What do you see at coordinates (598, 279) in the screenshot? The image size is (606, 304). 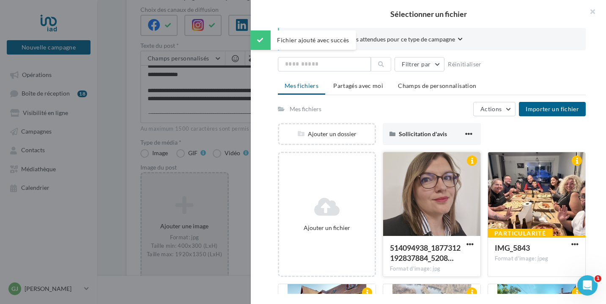 I see `span: 1` at bounding box center [598, 279].